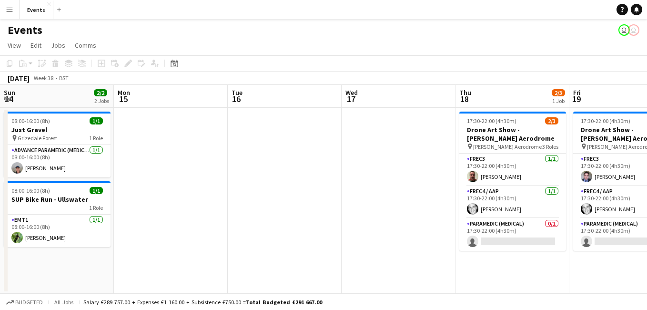 This screenshot has width=647, height=310. Describe the element at coordinates (64, 302) in the screenshot. I see `span: All jobs` at that location.